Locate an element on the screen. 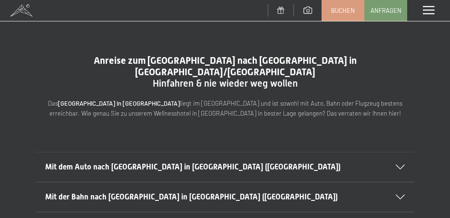 This screenshot has width=450, height=218. span: Anfragen is located at coordinates (386, 10).